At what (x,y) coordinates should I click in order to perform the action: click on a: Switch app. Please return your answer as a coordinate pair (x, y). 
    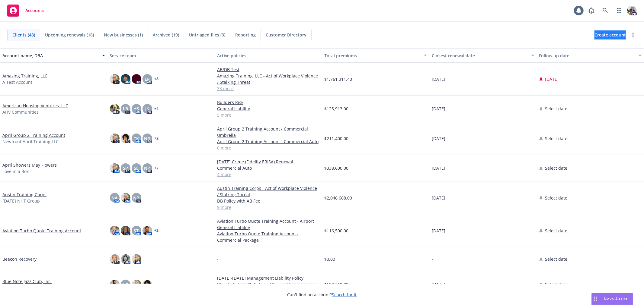
    Looking at the image, I should click on (620, 10).